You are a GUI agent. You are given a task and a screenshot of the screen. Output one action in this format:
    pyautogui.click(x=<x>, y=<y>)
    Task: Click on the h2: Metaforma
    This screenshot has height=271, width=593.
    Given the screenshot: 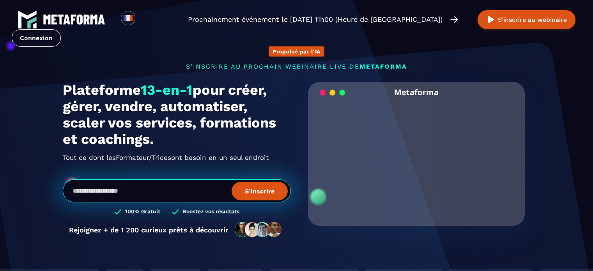 What is the action you would take?
    pyautogui.click(x=416, y=92)
    